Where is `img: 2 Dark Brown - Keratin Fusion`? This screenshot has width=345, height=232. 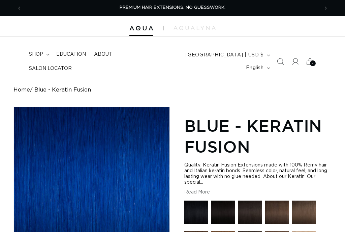
img: 2 Dark Brown - Keratin Fusion is located at coordinates (277, 212).